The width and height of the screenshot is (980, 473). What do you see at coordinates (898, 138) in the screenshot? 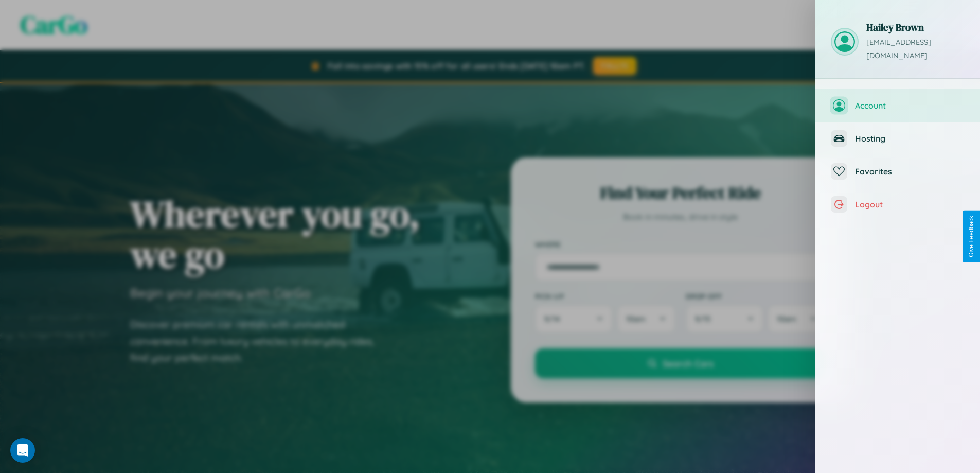
I see `button: Hosting` at bounding box center [898, 138].